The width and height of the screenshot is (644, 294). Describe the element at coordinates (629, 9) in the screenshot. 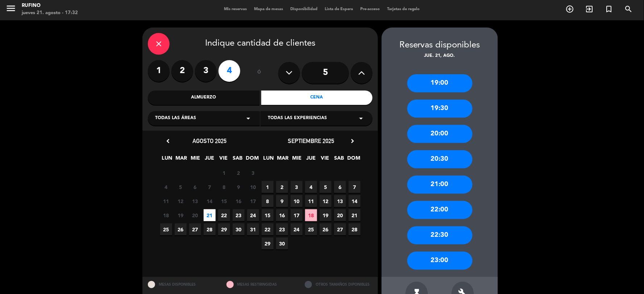

I see `i: search` at that location.